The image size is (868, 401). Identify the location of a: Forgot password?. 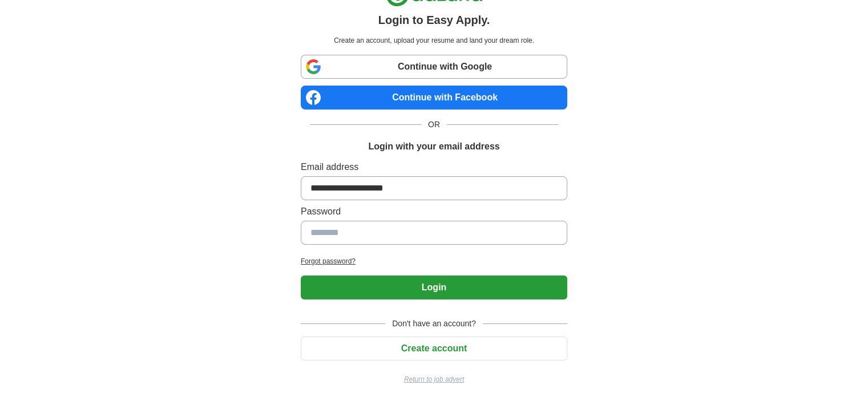
(434, 261).